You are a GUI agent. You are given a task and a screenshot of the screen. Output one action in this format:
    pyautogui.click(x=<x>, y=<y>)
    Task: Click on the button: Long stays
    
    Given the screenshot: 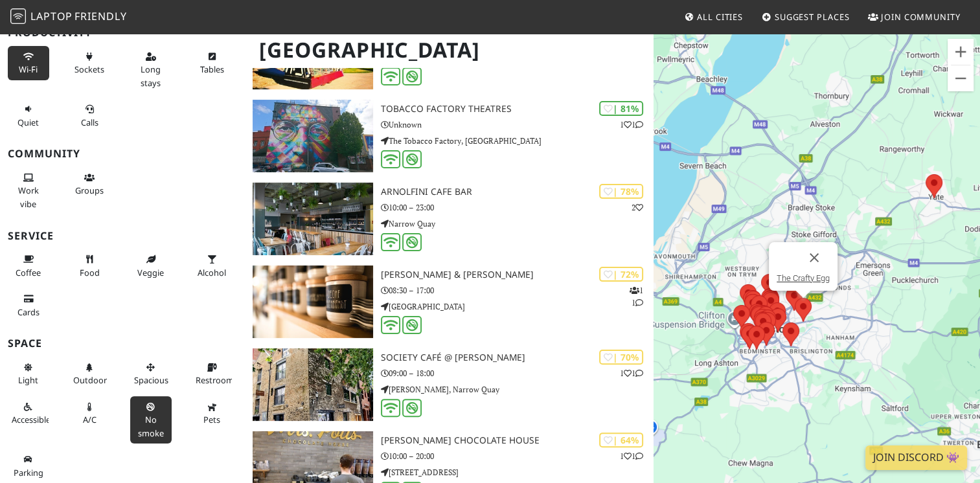 What is the action you would take?
    pyautogui.click(x=151, y=69)
    